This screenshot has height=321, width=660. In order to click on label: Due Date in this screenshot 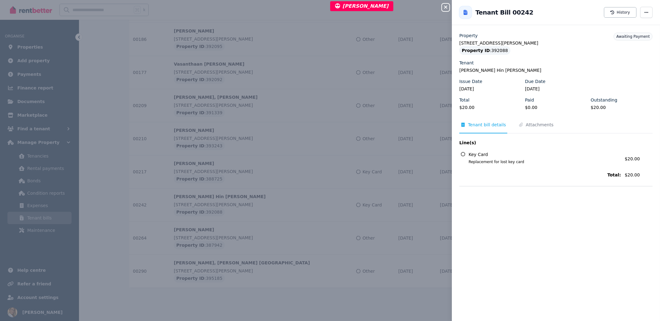, I will do `click(536, 82)`.